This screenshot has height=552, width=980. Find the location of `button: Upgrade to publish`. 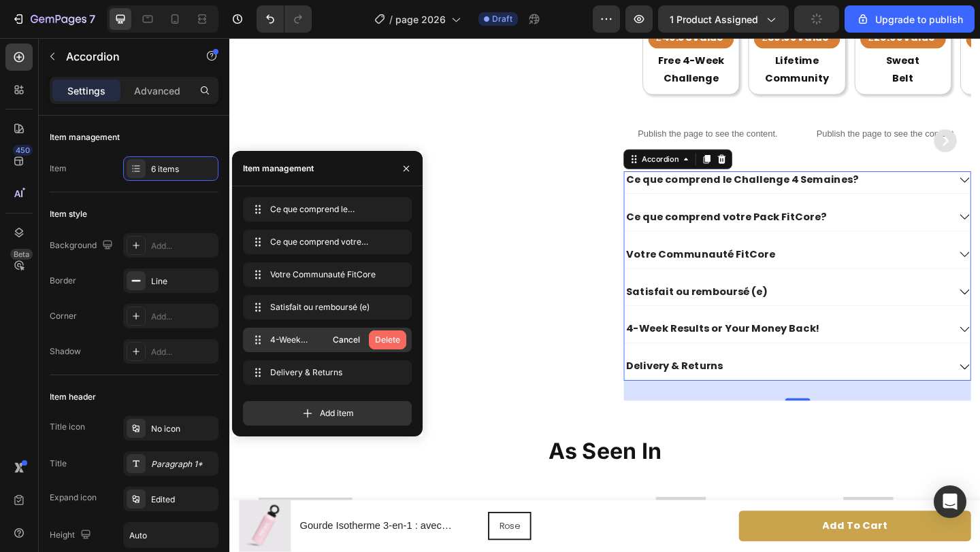

button: Upgrade to publish is located at coordinates (909, 19).